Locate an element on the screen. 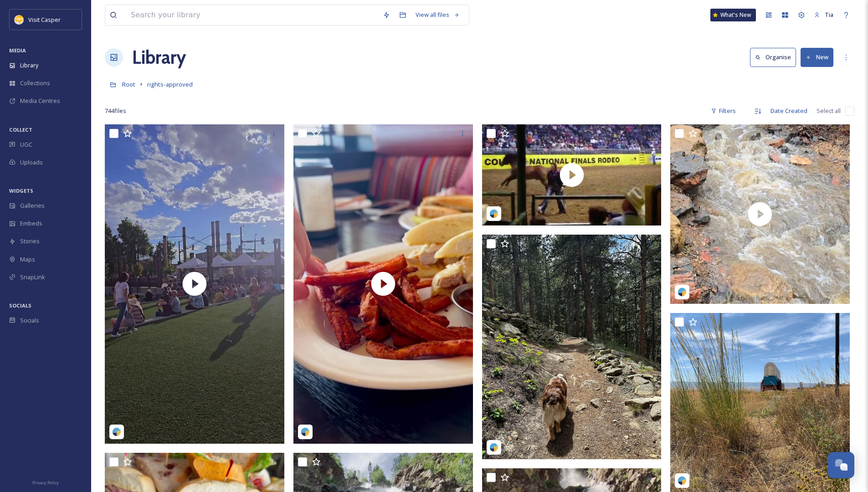 The height and width of the screenshot is (492, 868). span: Socials is located at coordinates (29, 320).